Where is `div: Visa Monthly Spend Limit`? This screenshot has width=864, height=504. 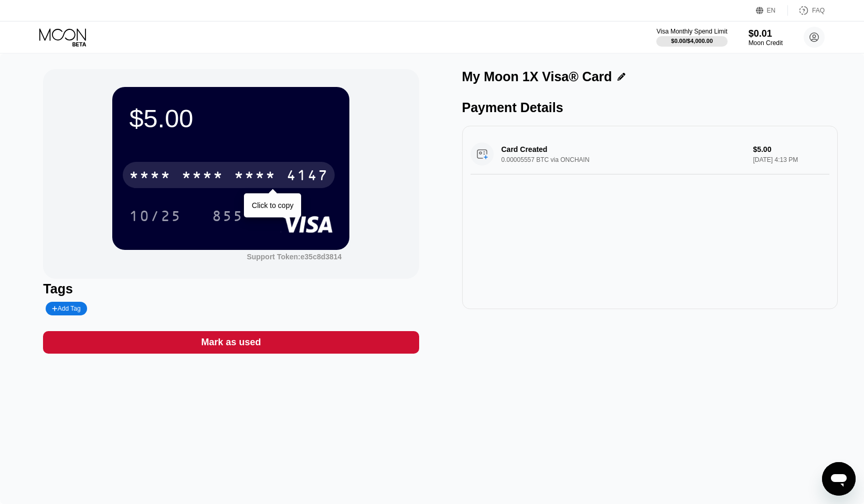
div: Visa Monthly Spend Limit is located at coordinates (691, 31).